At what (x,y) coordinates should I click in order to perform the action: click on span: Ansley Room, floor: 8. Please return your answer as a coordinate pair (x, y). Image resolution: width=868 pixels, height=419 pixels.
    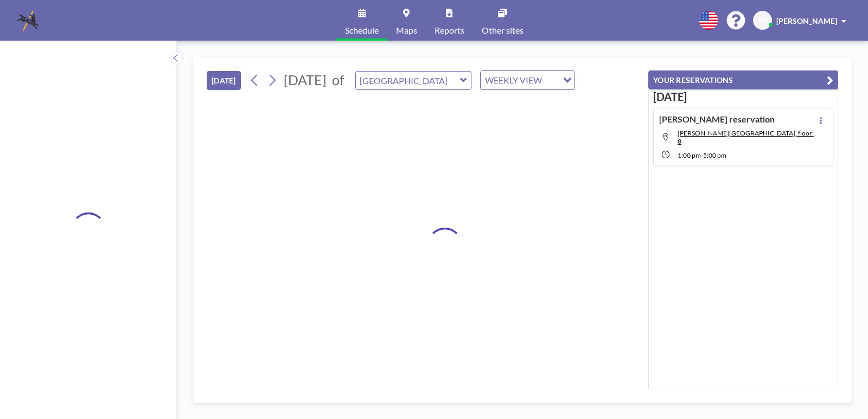
    Looking at the image, I should click on (745, 137).